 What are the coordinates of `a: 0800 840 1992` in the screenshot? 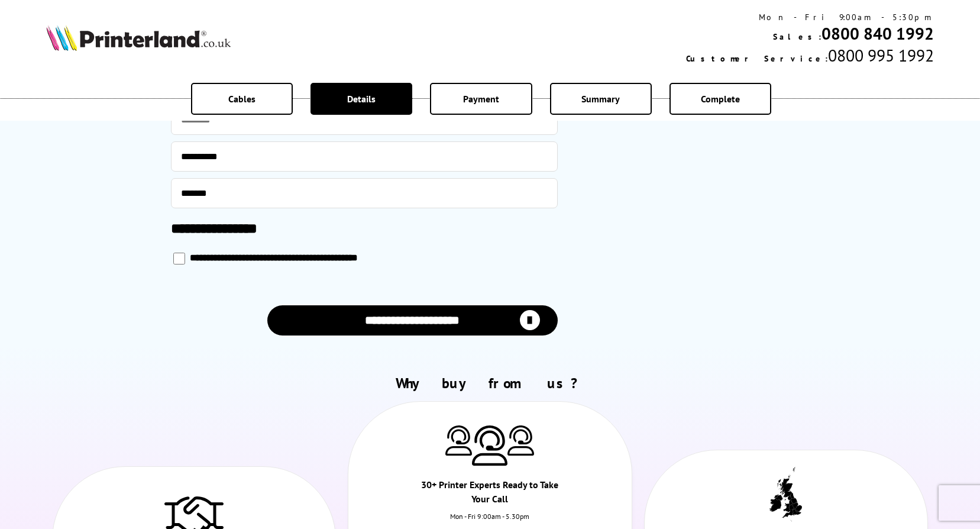 It's located at (878, 34).